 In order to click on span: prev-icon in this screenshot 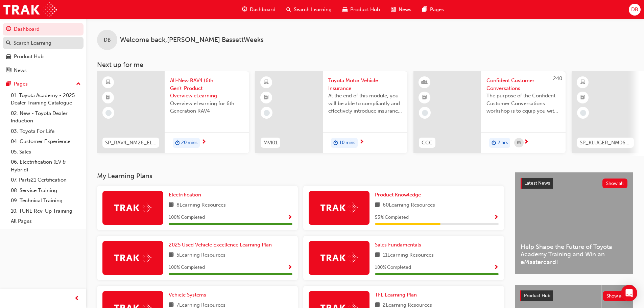, I will do `click(77, 298)`.